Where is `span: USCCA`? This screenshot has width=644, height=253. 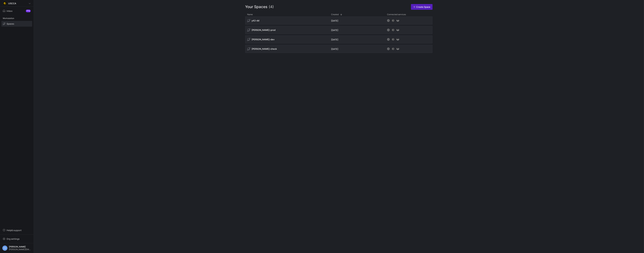 span: USCCA is located at coordinates (12, 4).